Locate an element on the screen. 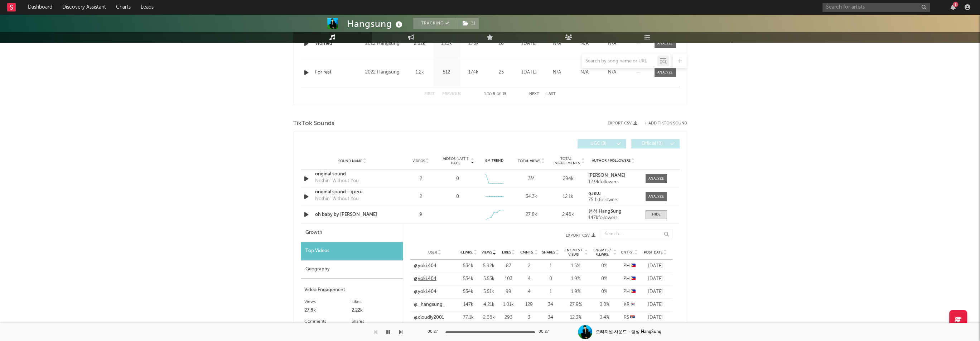 The image size is (980, 341). button: Previous is located at coordinates (452, 94).